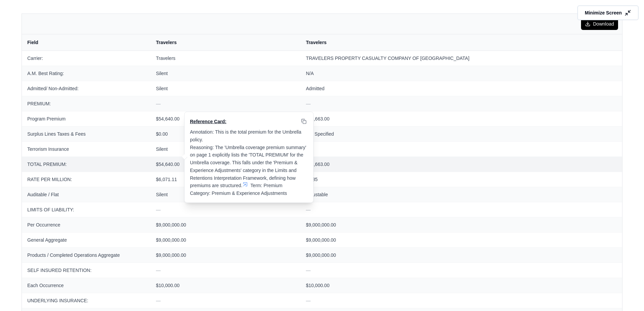  I want to click on button: Copy to clipboard, so click(304, 121).